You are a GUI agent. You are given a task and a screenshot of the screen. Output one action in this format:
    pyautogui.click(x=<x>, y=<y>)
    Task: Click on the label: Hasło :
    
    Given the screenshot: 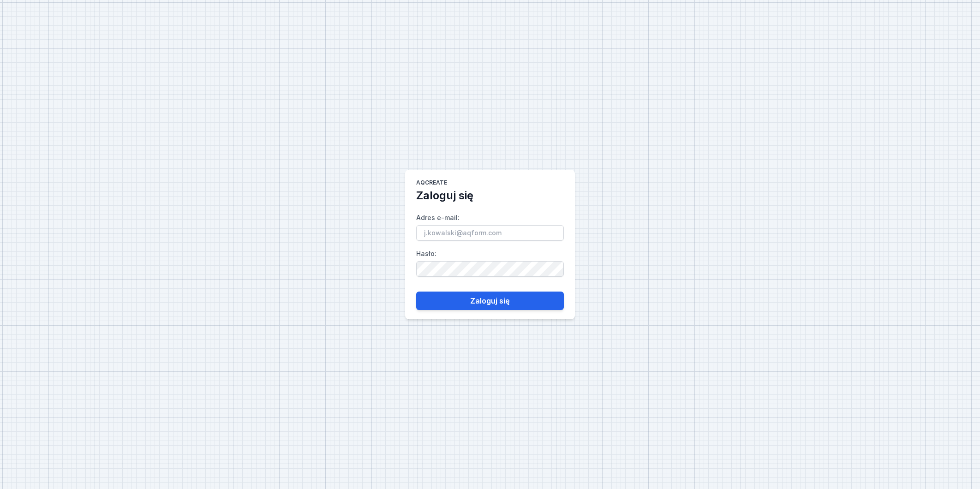 What is the action you would take?
    pyautogui.click(x=490, y=262)
    